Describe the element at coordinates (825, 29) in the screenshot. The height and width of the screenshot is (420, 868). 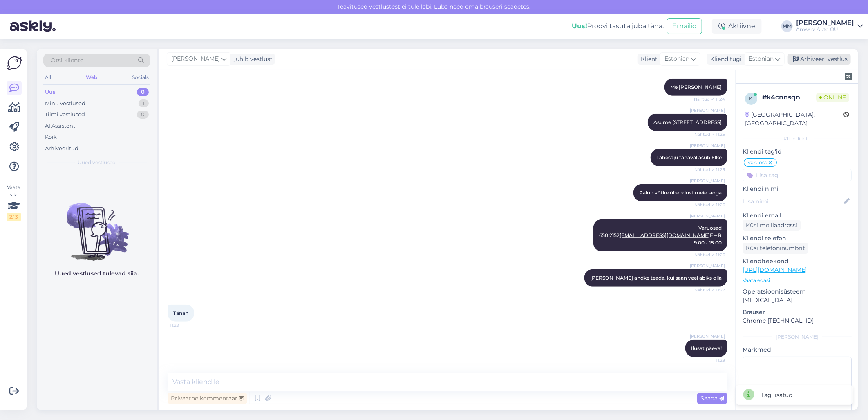
I see `div: Amserv Auto OÜ` at that location.